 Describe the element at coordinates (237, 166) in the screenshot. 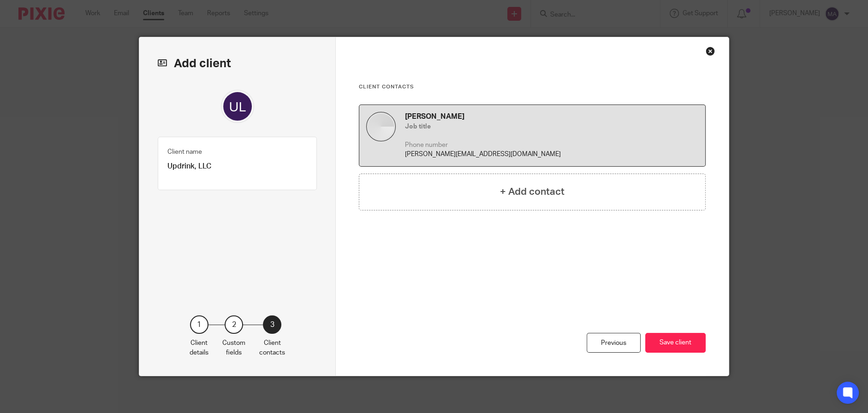

I see `p: Updrink, LLC` at that location.